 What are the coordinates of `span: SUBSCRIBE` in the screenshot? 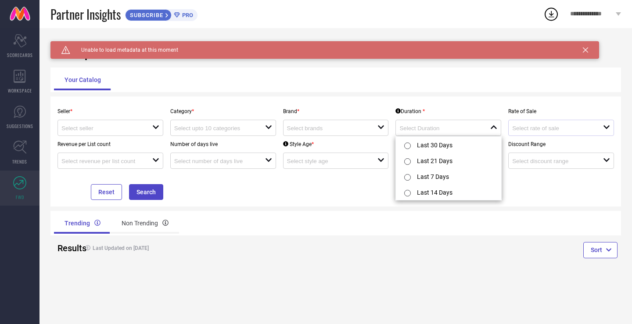 It's located at (145, 15).